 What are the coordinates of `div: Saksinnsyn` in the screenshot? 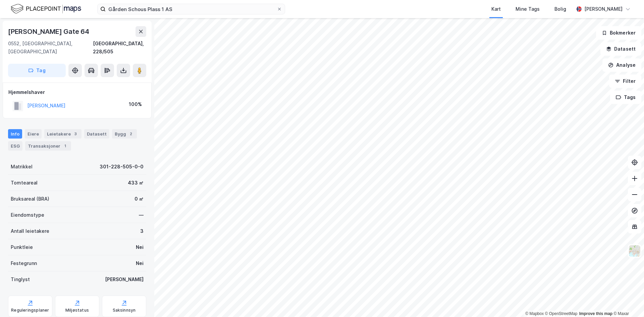 It's located at (124, 310).